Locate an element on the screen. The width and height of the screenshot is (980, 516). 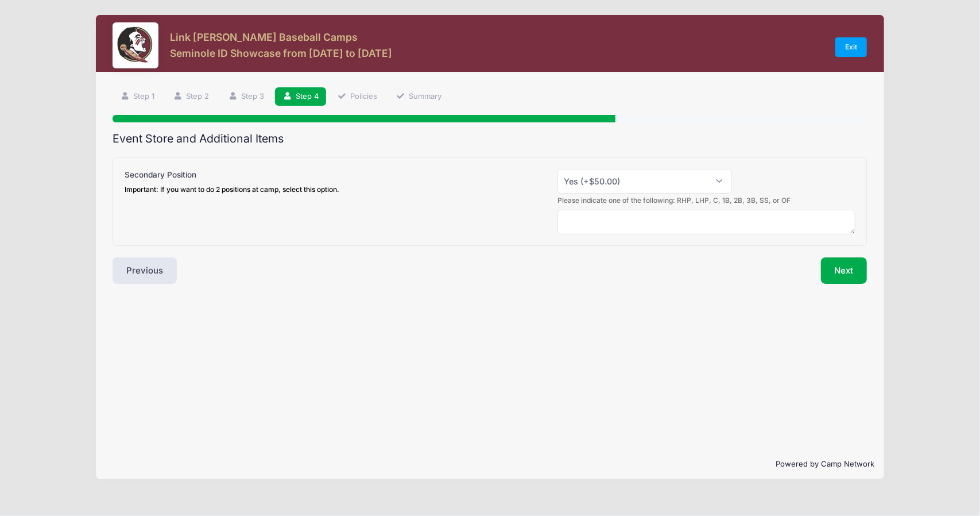
a: Step 2 is located at coordinates (191, 97).